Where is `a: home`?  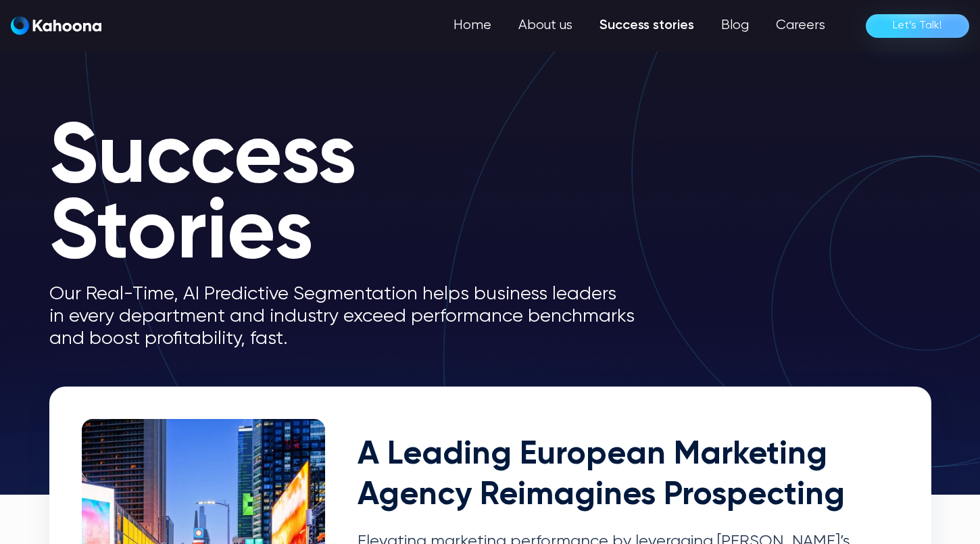
a: home is located at coordinates (56, 25).